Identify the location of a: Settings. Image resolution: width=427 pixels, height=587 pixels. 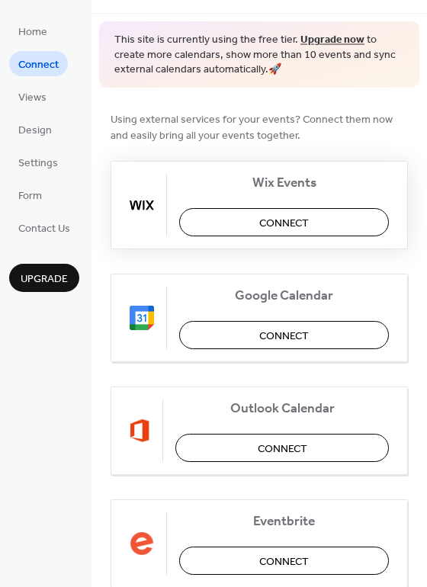
(38, 162).